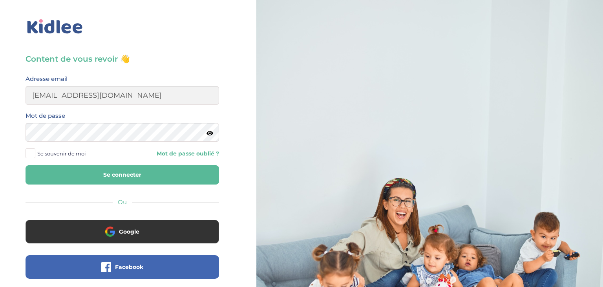 The width and height of the screenshot is (603, 287). Describe the element at coordinates (45, 116) in the screenshot. I see `label: Mot de passe` at that location.